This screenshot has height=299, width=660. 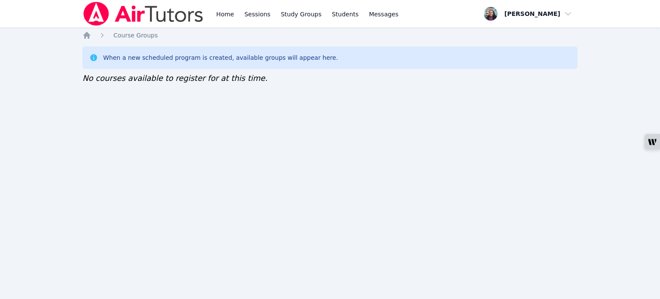 What do you see at coordinates (220, 58) in the screenshot?
I see `div: When a new scheduled program is created, available groups will appear here.` at bounding box center [220, 58].